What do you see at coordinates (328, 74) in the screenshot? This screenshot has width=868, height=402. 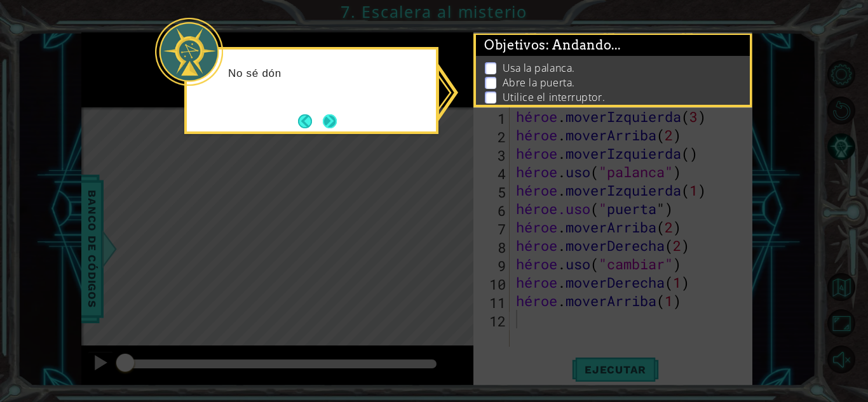 I see `p: No sé dón` at bounding box center [328, 74].